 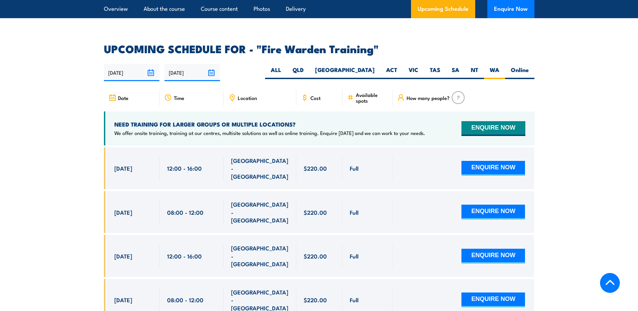 What do you see at coordinates (475, 72) in the screenshot?
I see `label: NT` at bounding box center [475, 72].